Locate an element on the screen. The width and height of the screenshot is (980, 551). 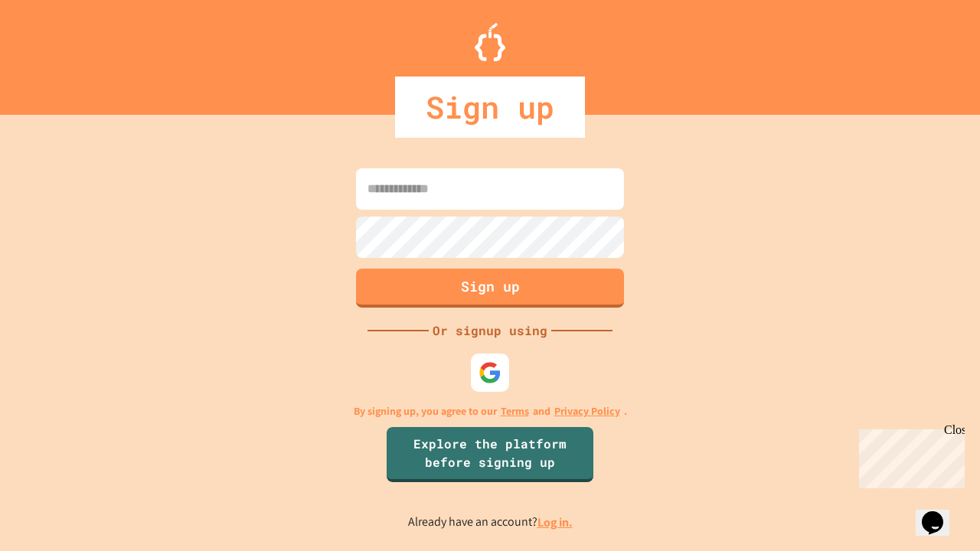
button: Sign up is located at coordinates (490, 288).